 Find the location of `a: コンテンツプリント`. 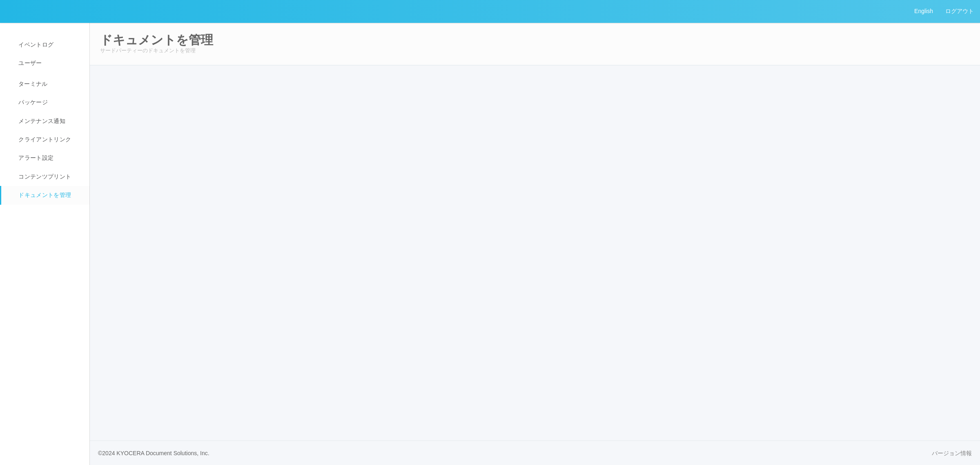

a: コンテンツプリント is located at coordinates (49, 176).